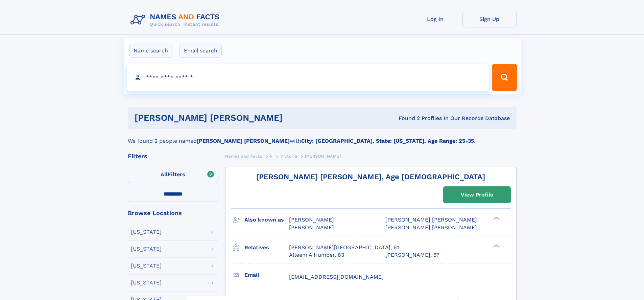 The image size is (644, 300). I want to click on a: Log In, so click(435, 19).